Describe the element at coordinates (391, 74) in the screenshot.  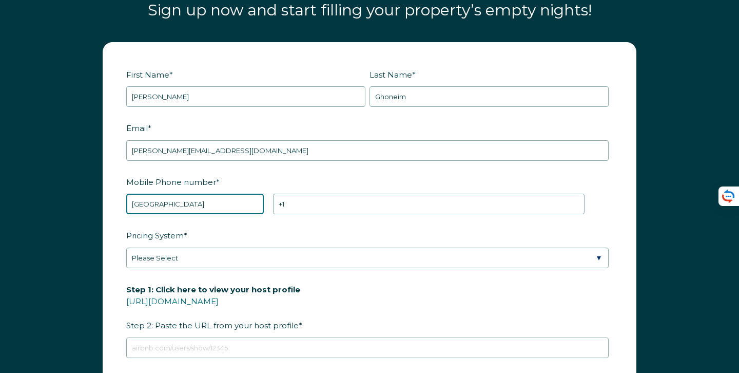
I see `span: Last Name` at that location.